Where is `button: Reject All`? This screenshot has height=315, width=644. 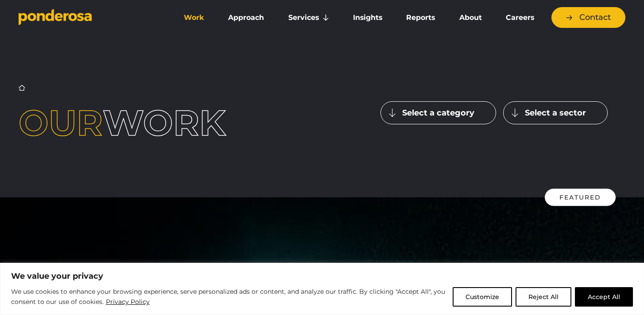 button: Reject All is located at coordinates (544, 297).